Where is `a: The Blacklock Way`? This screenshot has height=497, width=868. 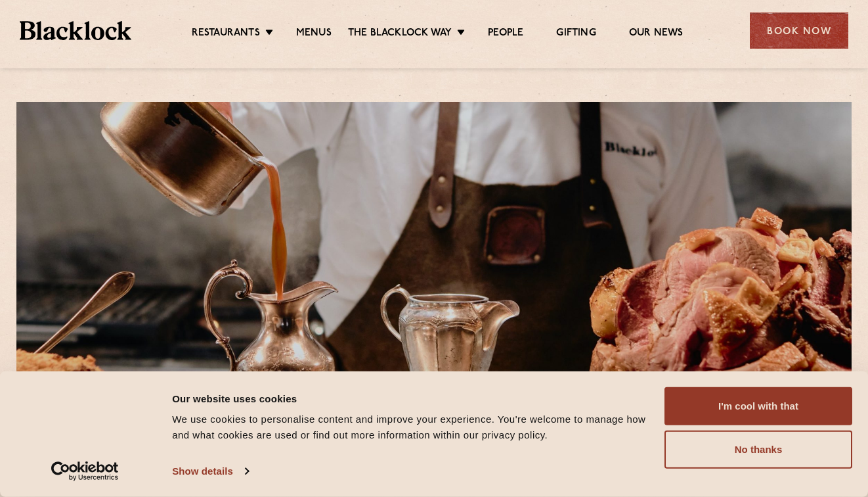
a: The Blacklock Way is located at coordinates (400, 34).